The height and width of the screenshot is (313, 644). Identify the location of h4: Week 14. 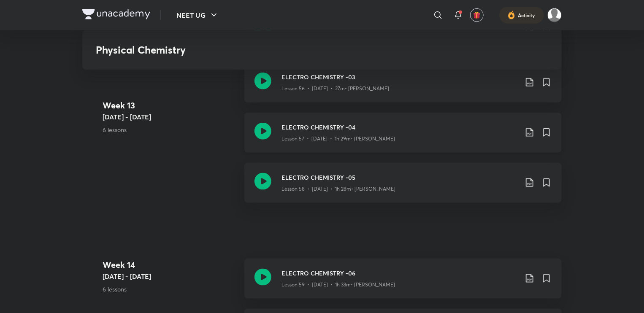
(170, 265).